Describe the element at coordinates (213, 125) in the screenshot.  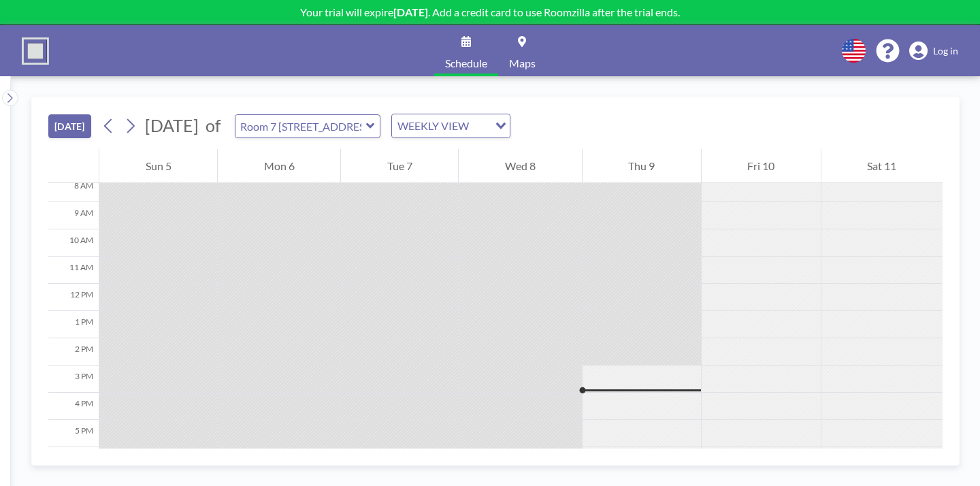
I see `span: of` at that location.